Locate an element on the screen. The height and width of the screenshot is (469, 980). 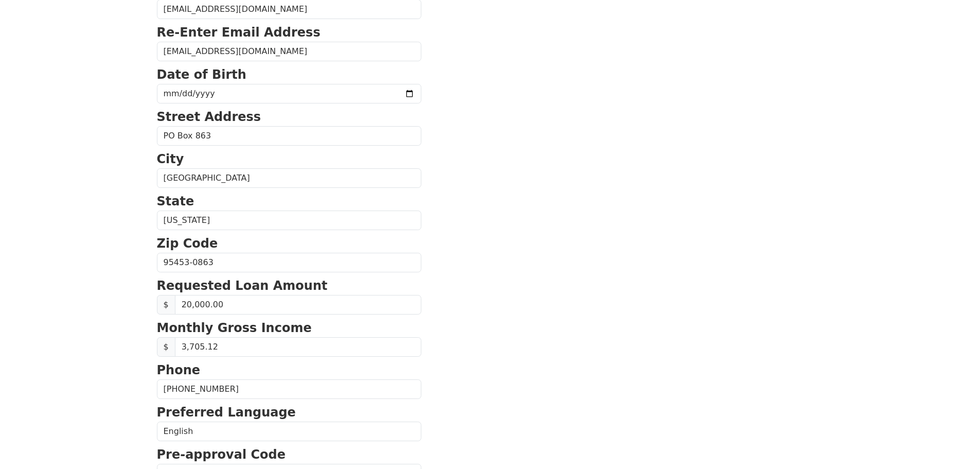
strong: Preferred Language is located at coordinates (226, 412).